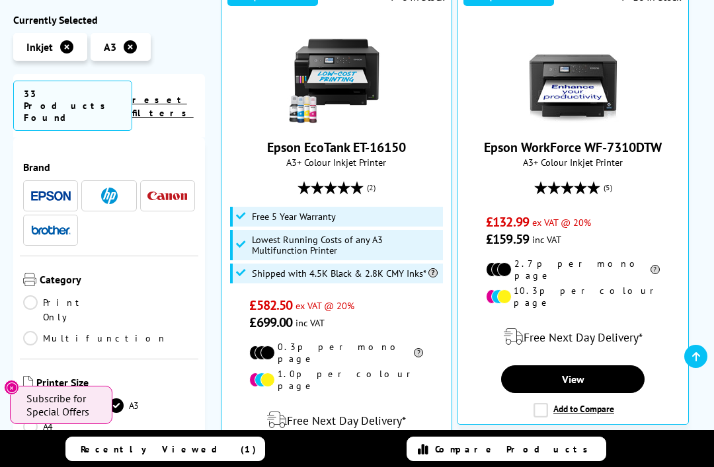 The width and height of the screenshot is (714, 467). I want to click on span: Free 5 Year Warranty, so click(293, 217).